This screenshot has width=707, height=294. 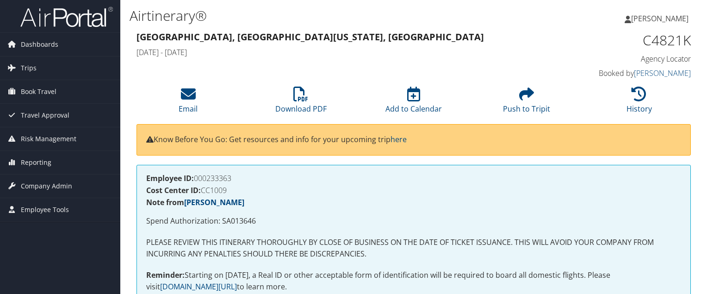 What do you see at coordinates (29, 68) in the screenshot?
I see `span: Trips` at bounding box center [29, 68].